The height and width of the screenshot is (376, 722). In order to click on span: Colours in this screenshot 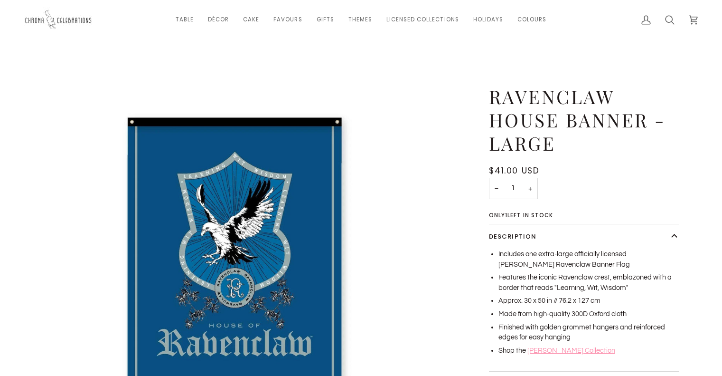, I will do `click(532, 19)`.